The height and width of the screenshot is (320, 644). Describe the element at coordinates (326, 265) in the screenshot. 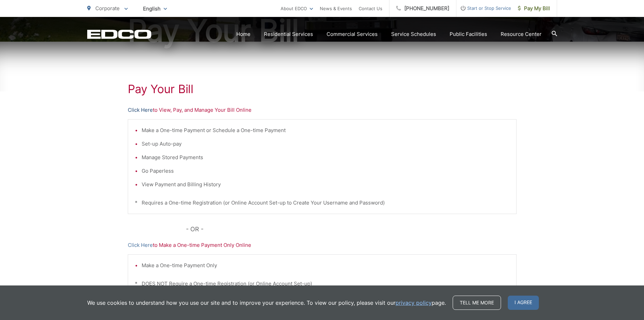

I see `li: Make a One-time Payment Only` at that location.